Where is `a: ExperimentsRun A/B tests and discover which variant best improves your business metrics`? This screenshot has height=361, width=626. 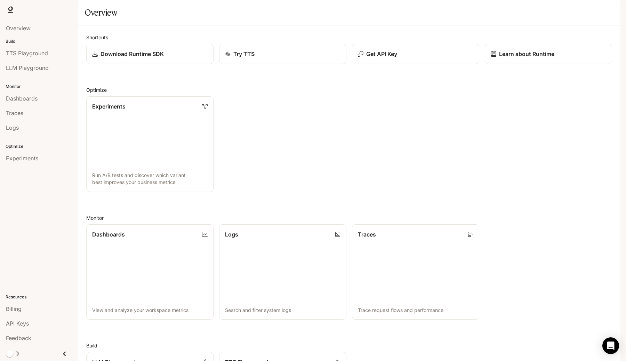
a: ExperimentsRun A/B tests and discover which variant best improves your business metrics is located at coordinates (150, 144).